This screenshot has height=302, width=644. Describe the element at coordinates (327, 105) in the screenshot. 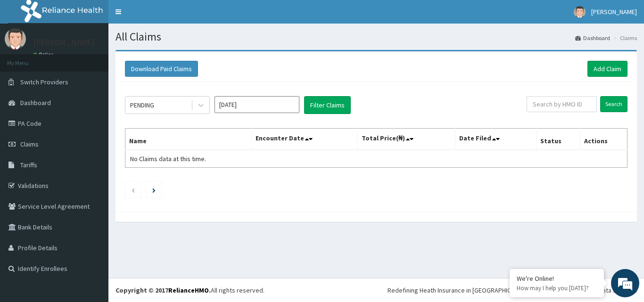

I see `button: Filter Claims` at that location.